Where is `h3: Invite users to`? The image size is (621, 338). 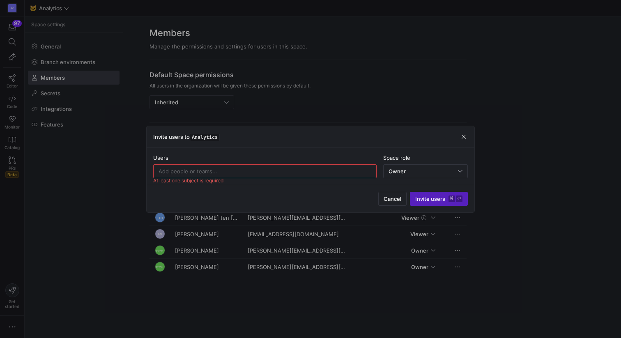
h3: Invite users to is located at coordinates (186, 137).